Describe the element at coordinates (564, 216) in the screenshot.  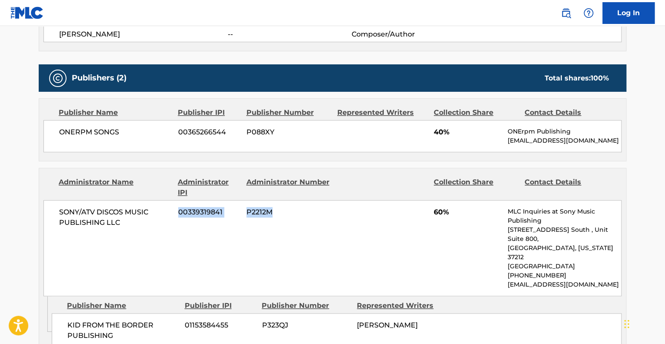
I see `p: MLC Inquiries at Sony Music Publishing` at that location.